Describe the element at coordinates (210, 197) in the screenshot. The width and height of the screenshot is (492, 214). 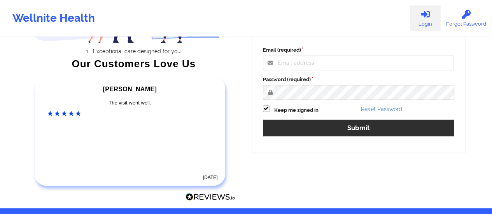
I see `img: Reviews.io Logo` at that location.